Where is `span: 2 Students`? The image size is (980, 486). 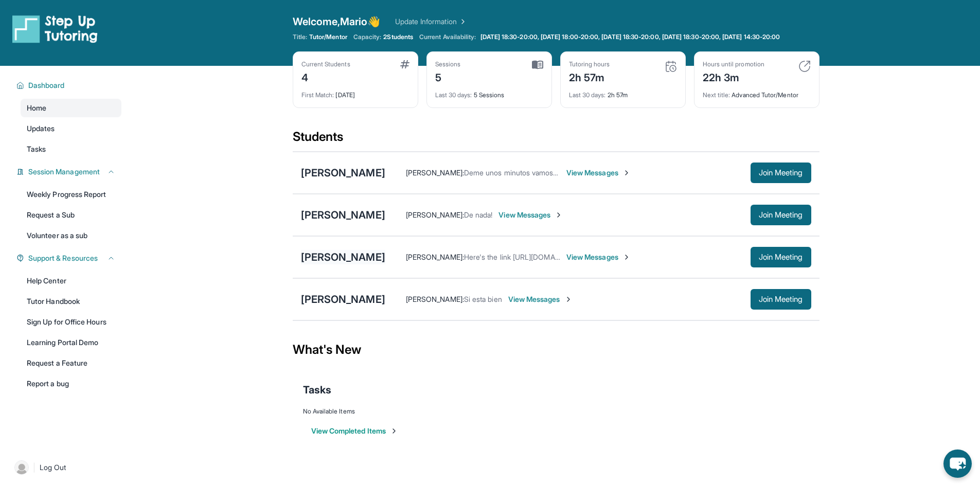 span: 2 Students is located at coordinates (398, 37).